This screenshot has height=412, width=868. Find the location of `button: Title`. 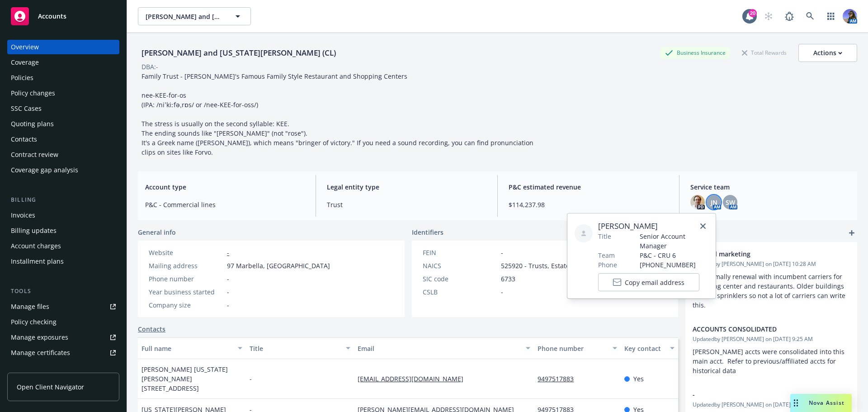

button: Title is located at coordinates (299, 348).